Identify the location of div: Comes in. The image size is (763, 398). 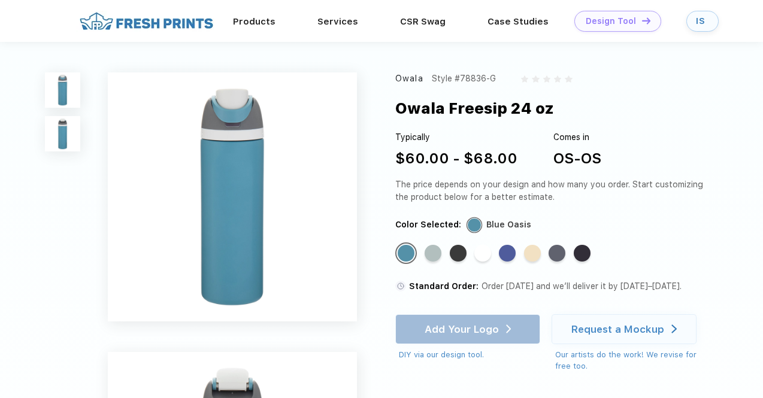
(578, 137).